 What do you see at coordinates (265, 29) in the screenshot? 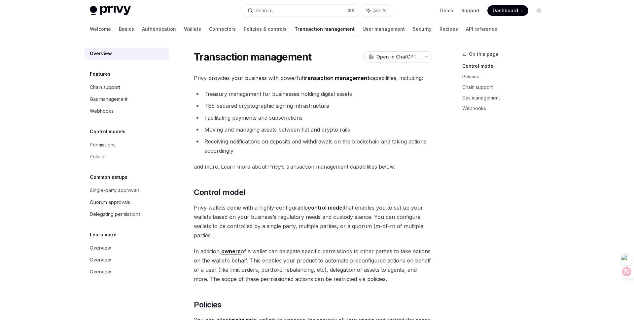
I see `a: Policies & controls` at bounding box center [265, 29].